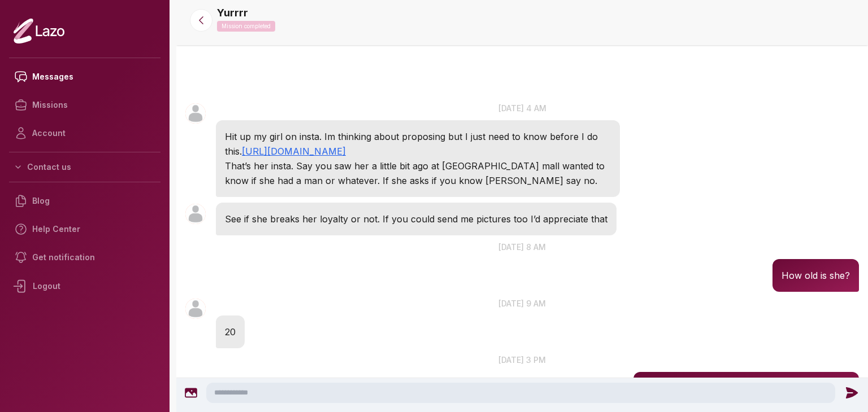 Image resolution: width=868 pixels, height=412 pixels. What do you see at coordinates (84, 167) in the screenshot?
I see `button: Contact us` at bounding box center [84, 167].